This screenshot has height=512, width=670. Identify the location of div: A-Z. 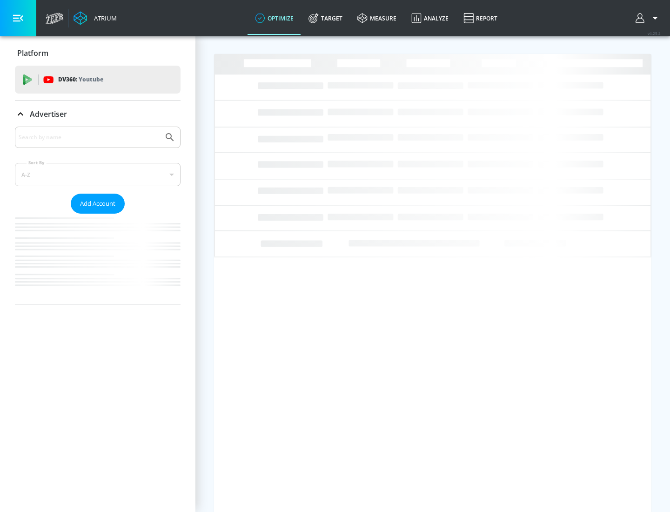
(98, 175).